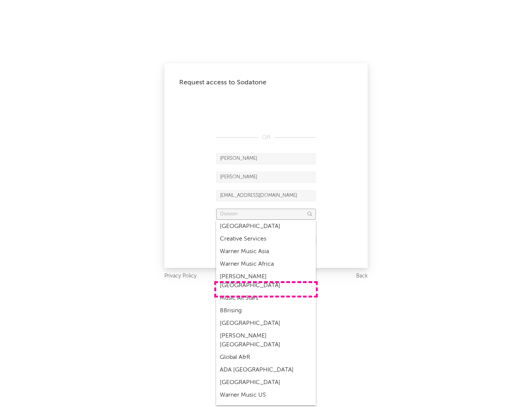 The height and width of the screenshot is (407, 532). What do you see at coordinates (266, 177) in the screenshot?
I see `input: Last Name` at bounding box center [266, 177].